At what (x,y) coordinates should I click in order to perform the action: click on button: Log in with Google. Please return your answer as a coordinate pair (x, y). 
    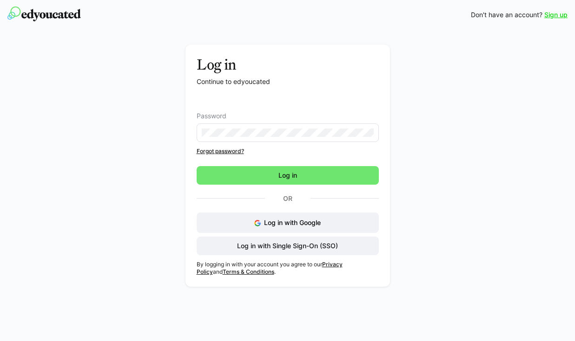
    Looking at the image, I should click on (288, 223).